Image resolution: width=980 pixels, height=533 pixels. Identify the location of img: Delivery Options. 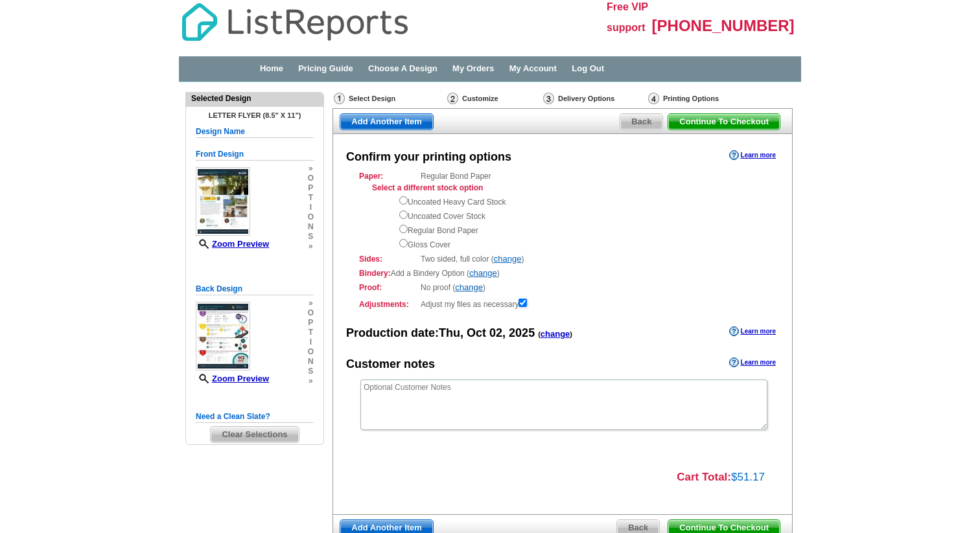
(548, 98).